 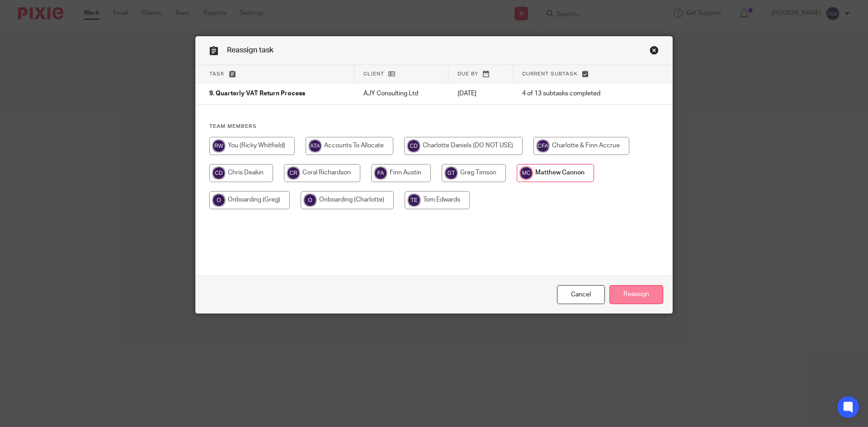 What do you see at coordinates (637, 295) in the screenshot?
I see `input: Reassign` at bounding box center [637, 295].